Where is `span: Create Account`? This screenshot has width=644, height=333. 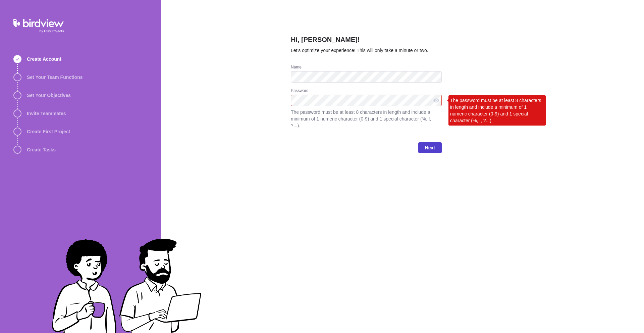 span: Create Account is located at coordinates (44, 59).